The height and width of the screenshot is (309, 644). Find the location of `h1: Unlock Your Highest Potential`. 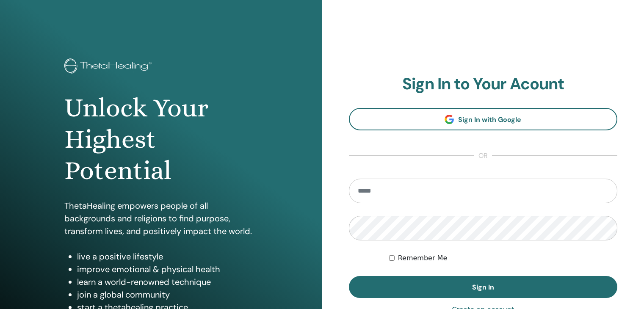

h1: Unlock Your Highest Potential is located at coordinates (161, 139).